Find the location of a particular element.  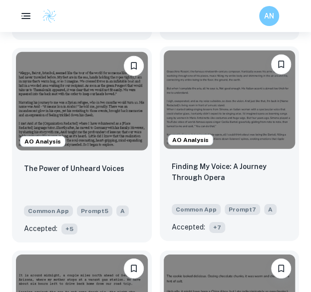

span: + 5 is located at coordinates (69, 229).